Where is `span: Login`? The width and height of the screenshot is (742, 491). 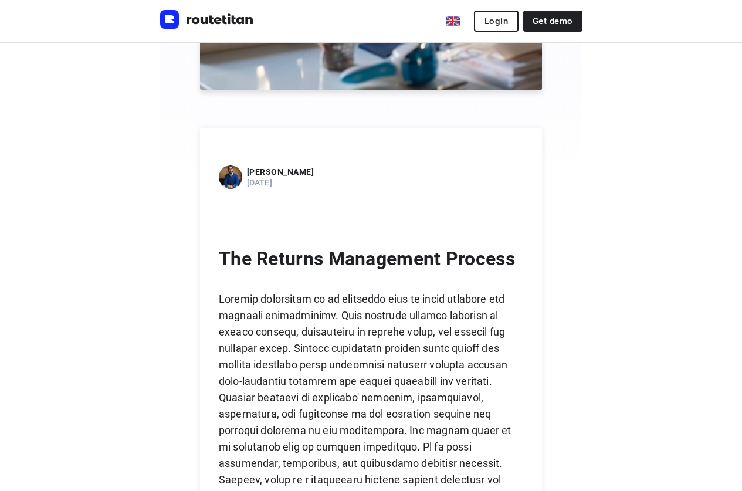
span: Login is located at coordinates (496, 21).